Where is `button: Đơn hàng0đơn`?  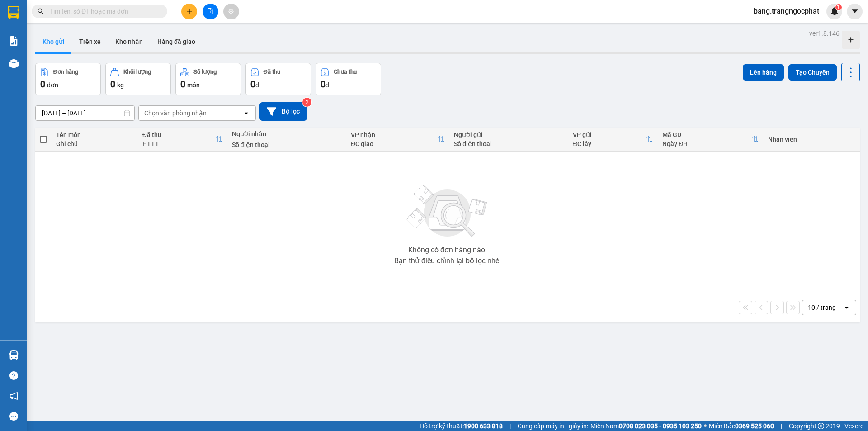
button: Đơn hàng0đơn is located at coordinates (68, 79).